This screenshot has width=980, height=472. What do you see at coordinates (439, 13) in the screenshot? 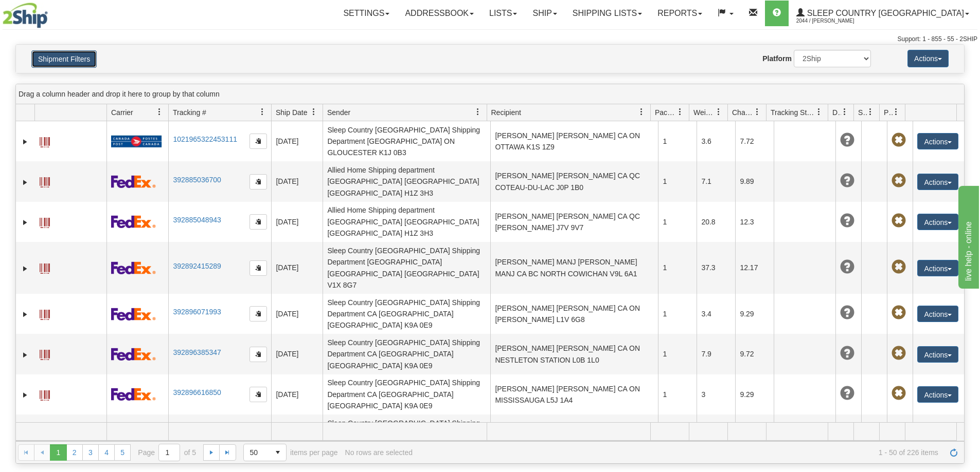
I see `a: Addressbook` at bounding box center [439, 13].